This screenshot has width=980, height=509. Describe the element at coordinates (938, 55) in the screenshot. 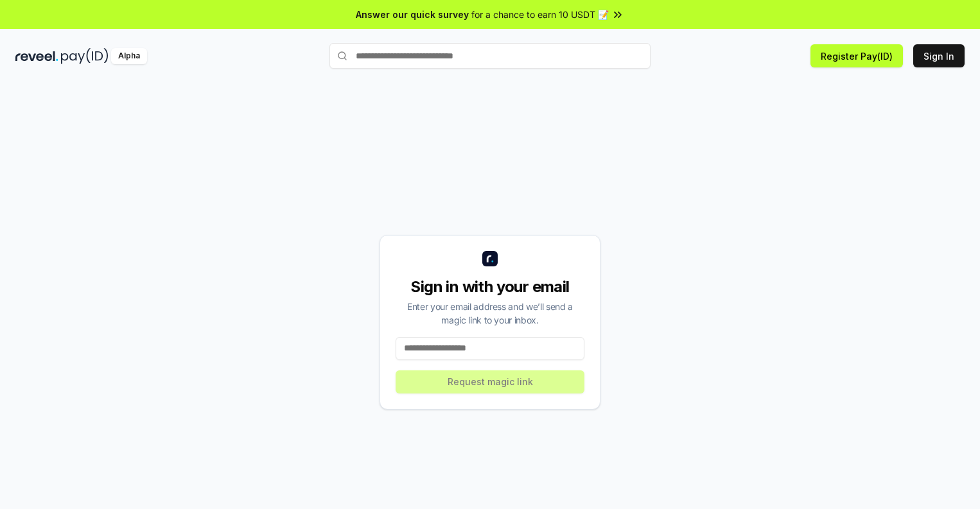

I see `button: Sign In` at that location.